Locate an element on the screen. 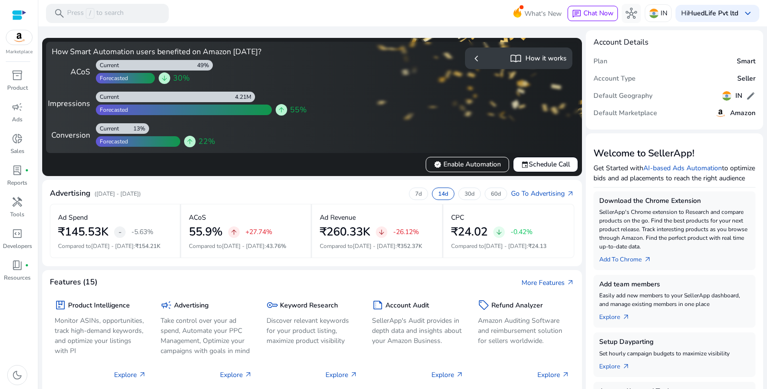 The height and width of the screenshot is (389, 767). a: More Features is located at coordinates (548, 282).